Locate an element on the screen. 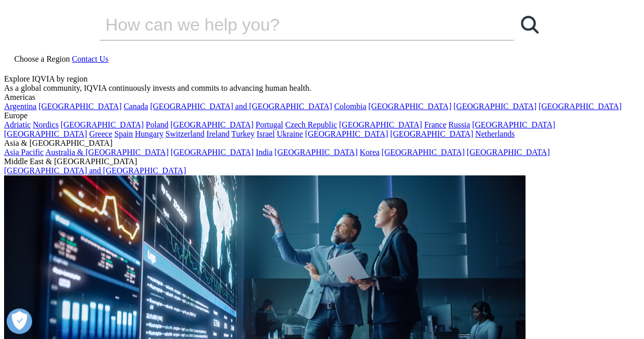 This screenshot has width=644, height=339. a: Ireland is located at coordinates (217, 134).